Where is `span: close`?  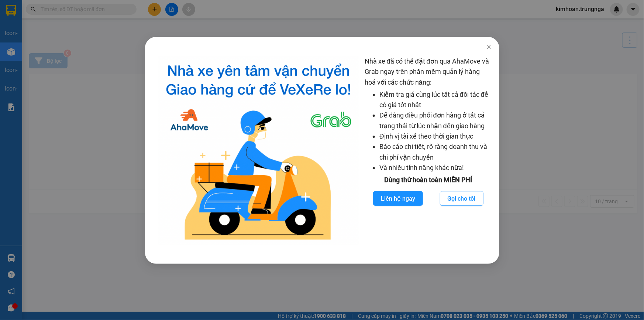
span: close is located at coordinates (489, 47).